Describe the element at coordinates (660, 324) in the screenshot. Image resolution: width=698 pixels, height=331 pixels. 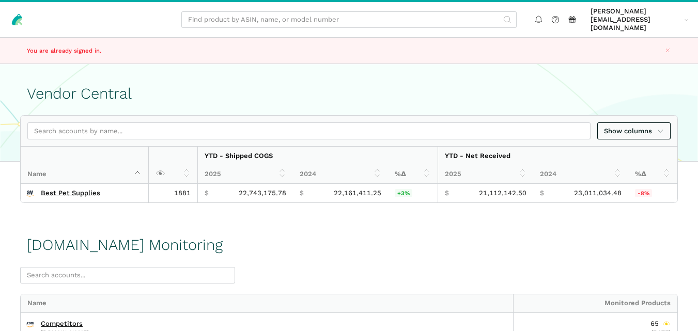
I see `div: 65` at that location.